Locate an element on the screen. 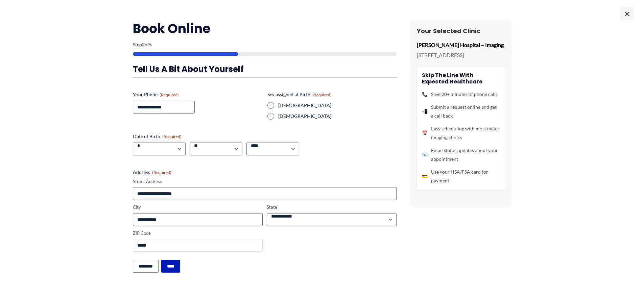 This screenshot has height=303, width=644. li: Use your HSA/FSA card for payment is located at coordinates (461, 176).